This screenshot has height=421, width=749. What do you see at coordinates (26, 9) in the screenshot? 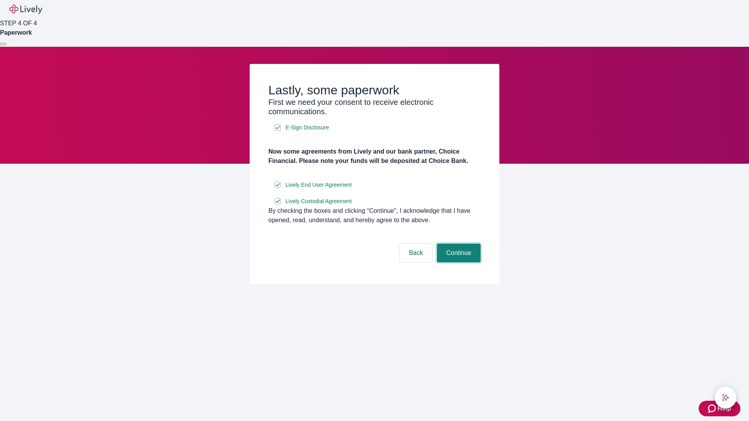
I see `img: Lively` at bounding box center [26, 9].